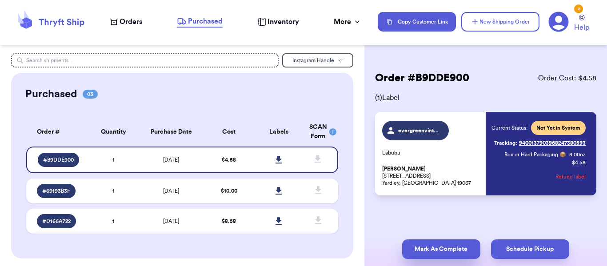  Describe the element at coordinates (171, 132) in the screenshot. I see `th: Purchase Date` at that location.